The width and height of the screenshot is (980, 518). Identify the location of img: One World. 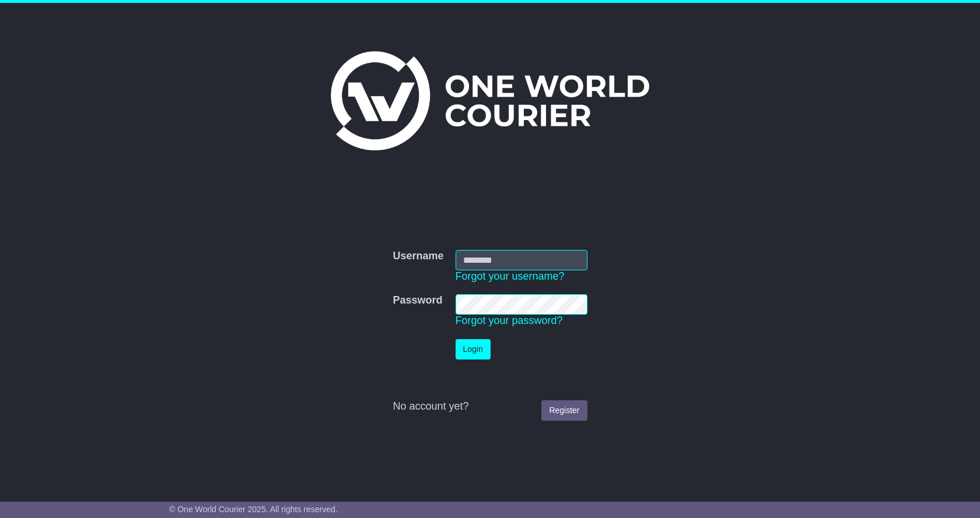
(490, 101).